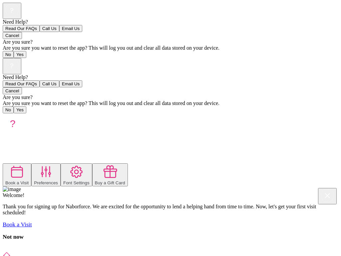 The height and width of the screenshot is (256, 341). What do you see at coordinates (76, 175) in the screenshot?
I see `button: Font Settings` at bounding box center [76, 175].